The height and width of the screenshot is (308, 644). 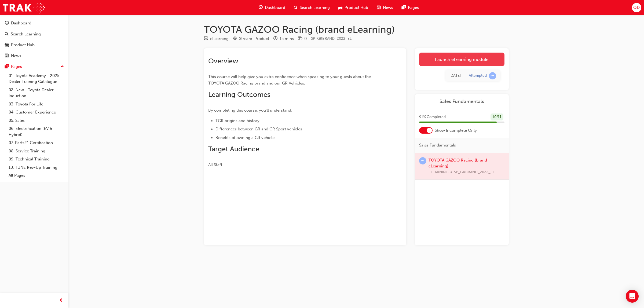 What do you see at coordinates (216, 39) in the screenshot?
I see `div: Type` at bounding box center [216, 39].